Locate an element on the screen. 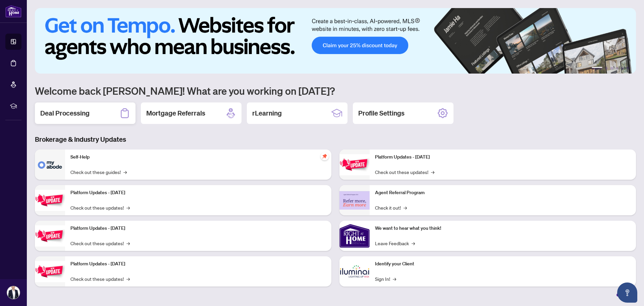 The width and height of the screenshot is (644, 306). h2: Deal Processing is located at coordinates (65, 113).